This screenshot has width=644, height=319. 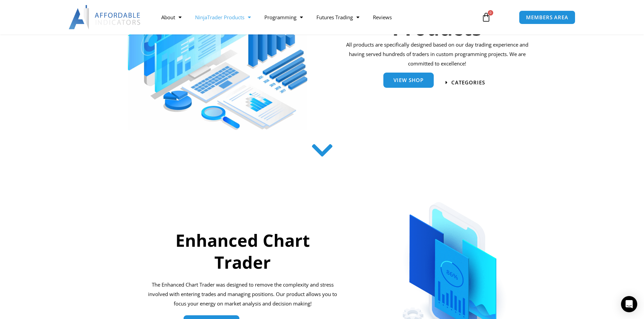 I want to click on p: All products are specifically designed based on our day trading experience and having served hund..., so click(x=437, y=54).